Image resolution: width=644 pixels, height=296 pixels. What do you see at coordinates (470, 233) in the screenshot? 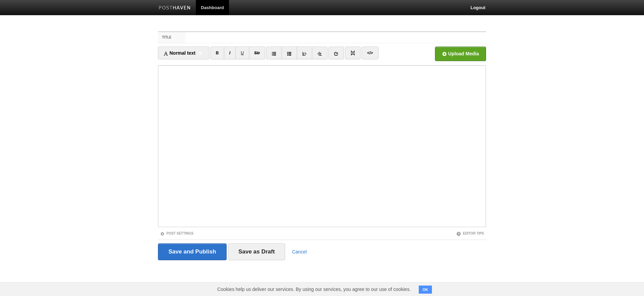
I see `a: Editor Tips` at bounding box center [470, 233].